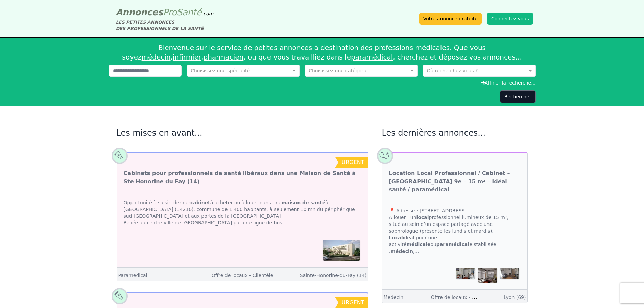 The width and height of the screenshot is (644, 308). I want to click on a: Votre annonce gratuite, so click(450, 19).